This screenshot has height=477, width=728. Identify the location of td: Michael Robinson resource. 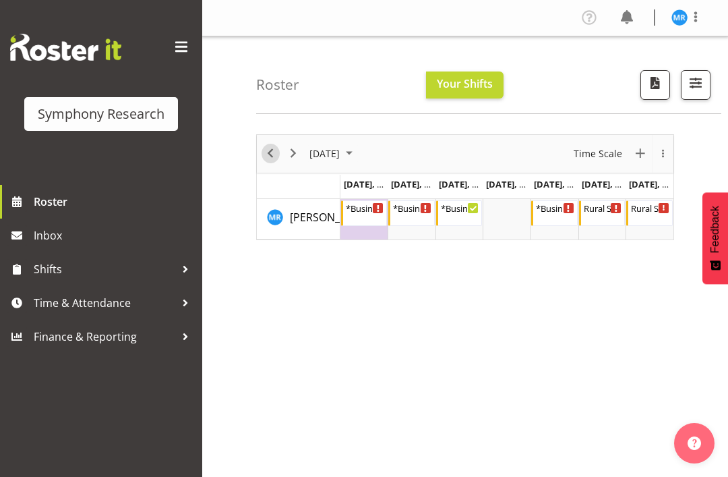
(299, 219).